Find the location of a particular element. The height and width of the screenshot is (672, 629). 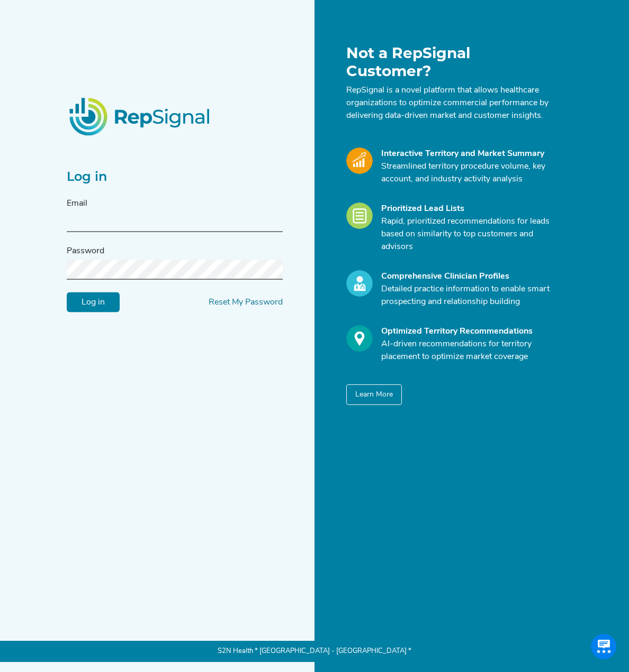

img: RepSignalLogo.20539ed3.png is located at coordinates (140, 116).